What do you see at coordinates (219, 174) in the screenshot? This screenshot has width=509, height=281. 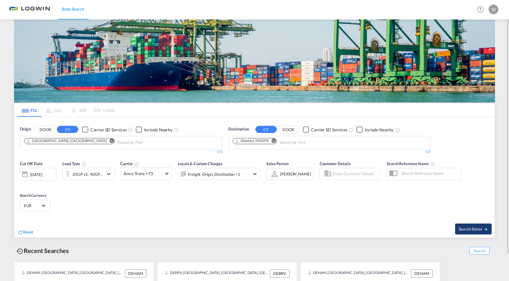 I see `div: Freight Origin Destination Factory Stuffingicon-chevron-down` at bounding box center [219, 174].